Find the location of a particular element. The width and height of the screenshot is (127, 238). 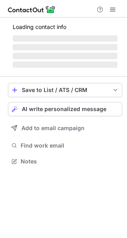

span: AI write personalized message is located at coordinates (64, 109).